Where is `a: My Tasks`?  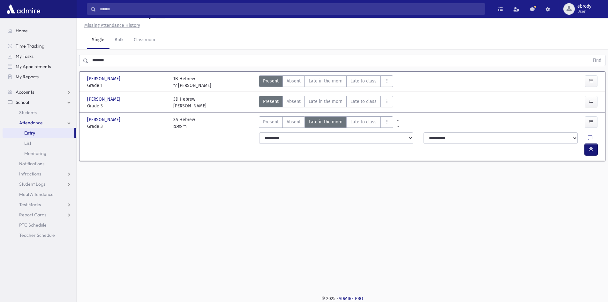
a: My Tasks is located at coordinates (39, 56).